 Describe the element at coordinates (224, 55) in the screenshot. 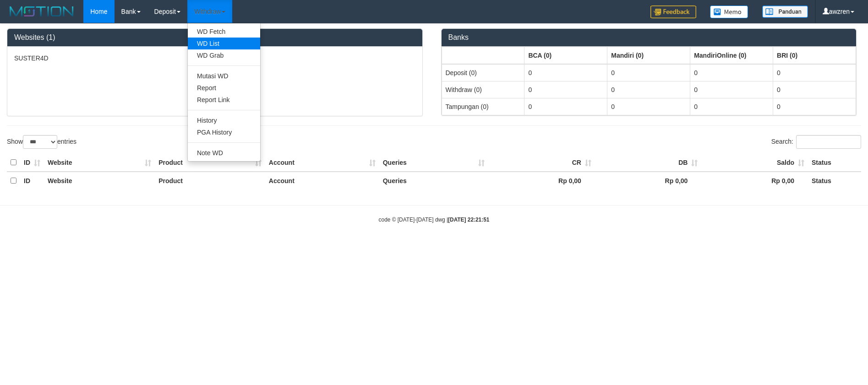

I see `a: WD Grab` at that location.